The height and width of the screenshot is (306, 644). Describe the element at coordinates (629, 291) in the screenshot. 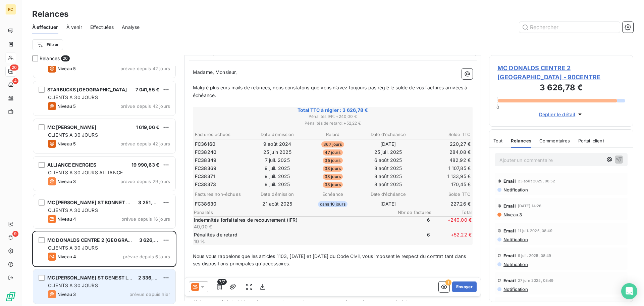

I see `div: Open Intercom Messenger` at that location.